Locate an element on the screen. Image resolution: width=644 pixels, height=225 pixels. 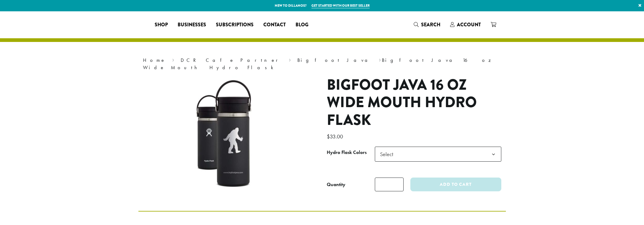
span: Contact is located at coordinates (274, 25).